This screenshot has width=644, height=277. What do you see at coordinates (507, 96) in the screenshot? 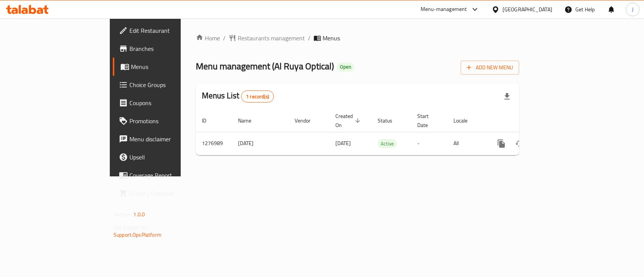
I see `div: Export file` at bounding box center [507, 96].